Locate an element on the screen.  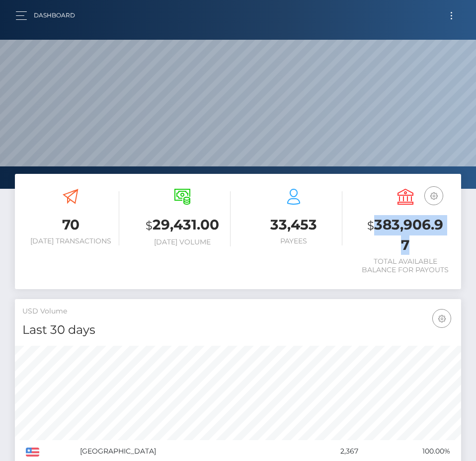
h6: Payees is located at coordinates (294, 241).